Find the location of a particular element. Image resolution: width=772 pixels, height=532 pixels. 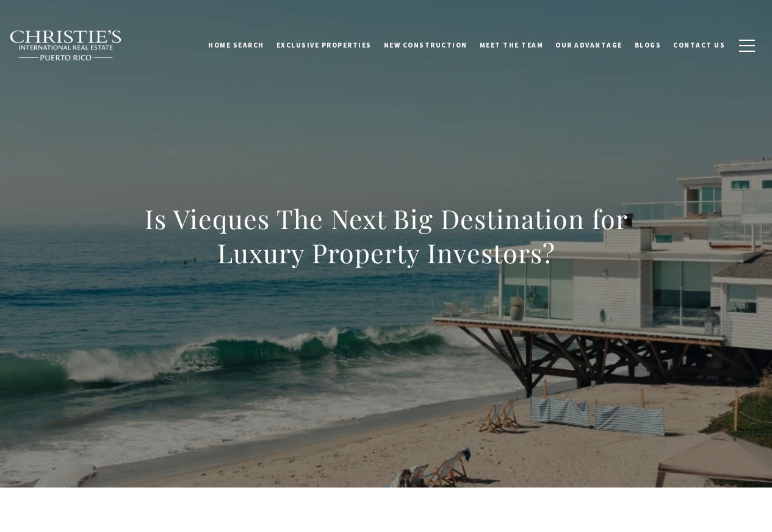

a: Our Advantage is located at coordinates (589, 45).